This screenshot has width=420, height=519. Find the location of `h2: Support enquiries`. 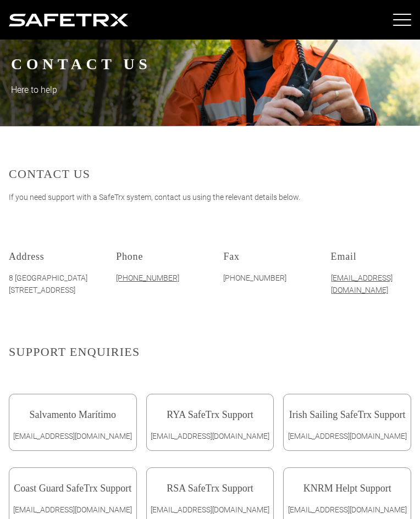

h2: Support enquiries is located at coordinates (210, 351).